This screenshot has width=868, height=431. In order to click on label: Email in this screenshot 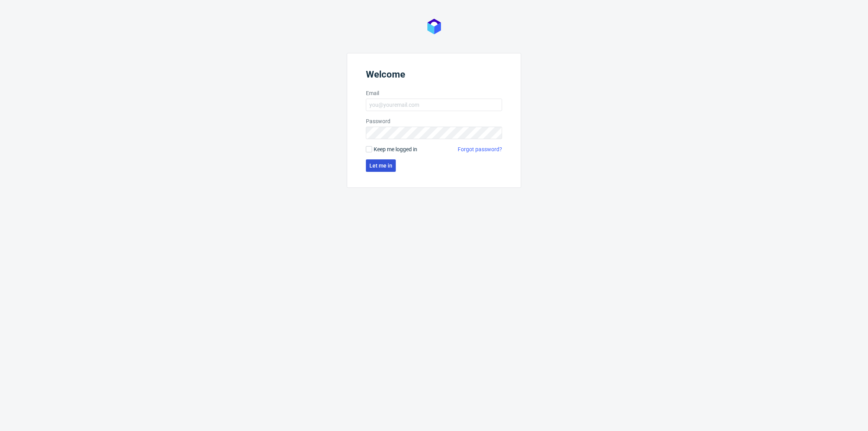, I will do `click(434, 93)`.